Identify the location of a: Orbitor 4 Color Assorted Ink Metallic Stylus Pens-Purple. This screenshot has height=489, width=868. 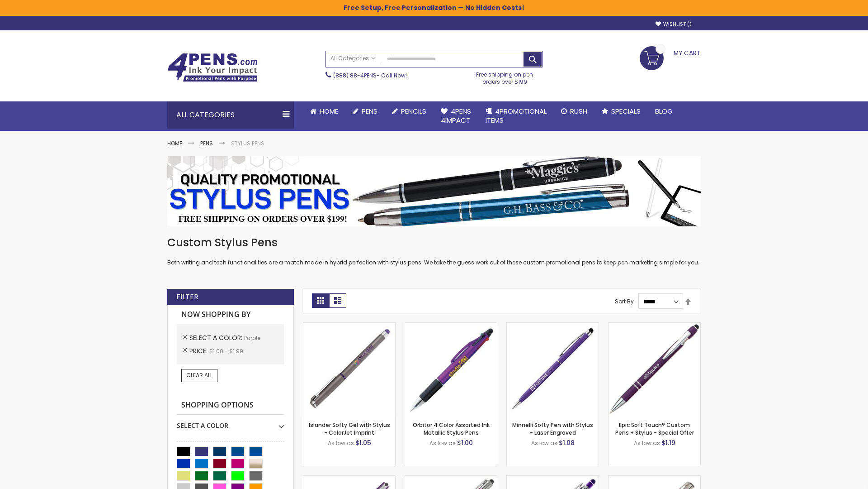
(451, 326).